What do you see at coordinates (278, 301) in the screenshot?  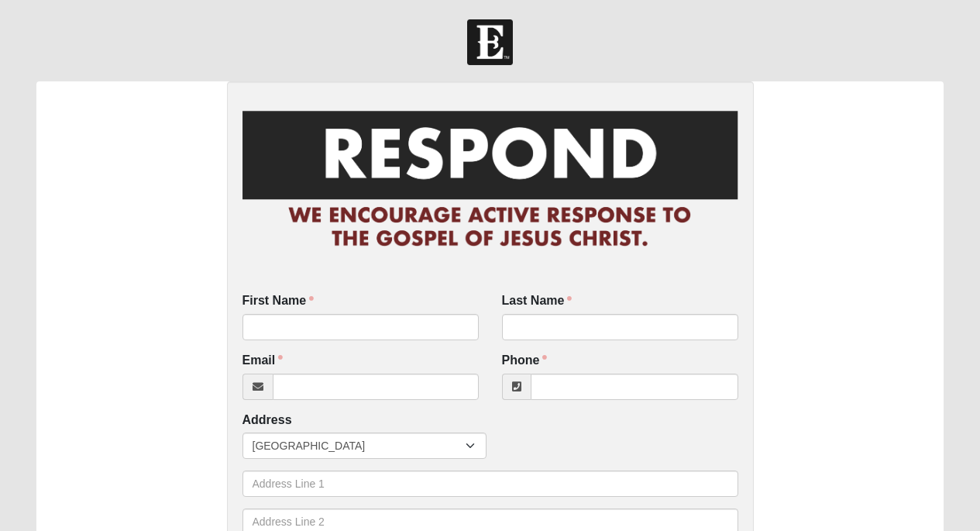 I see `label: First Name` at bounding box center [278, 301].